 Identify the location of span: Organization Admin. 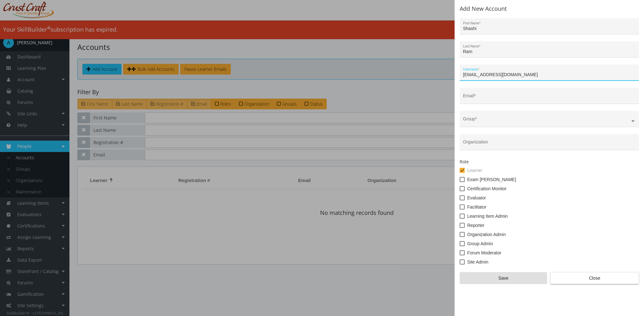
(487, 235).